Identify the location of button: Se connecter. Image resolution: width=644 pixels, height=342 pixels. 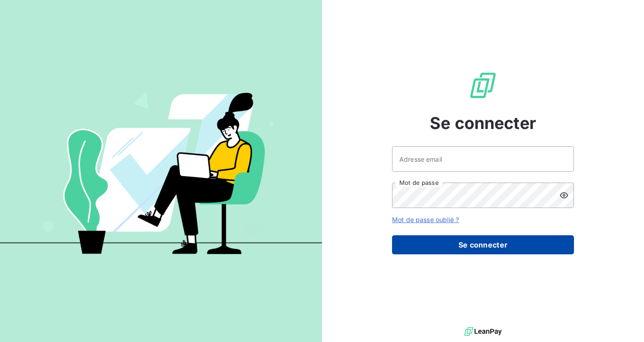
(483, 245).